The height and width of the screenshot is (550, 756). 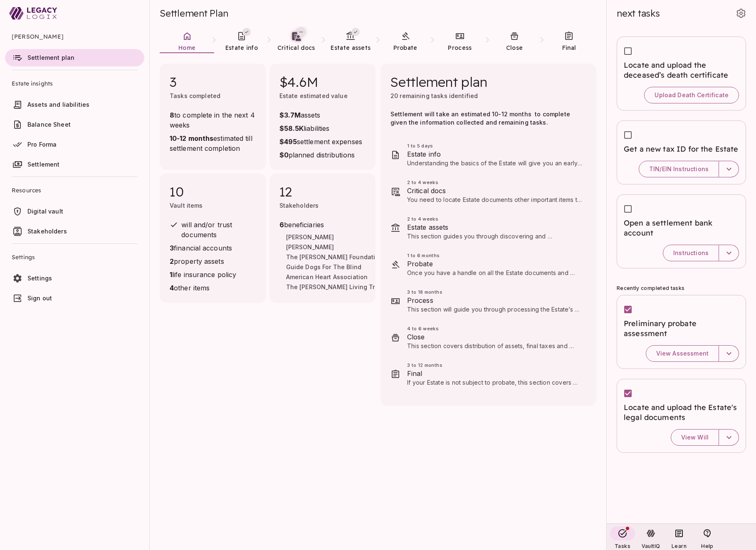 I want to click on span: Estate insights, so click(x=74, y=83).